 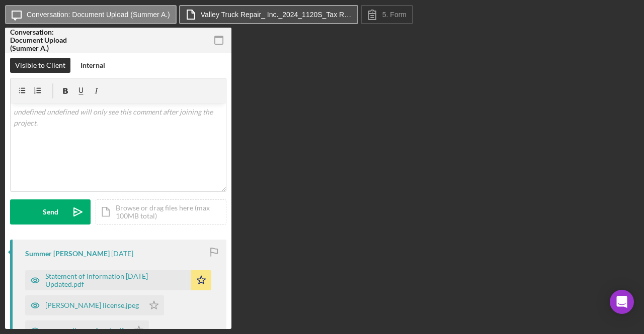 What do you see at coordinates (50, 212) in the screenshot?
I see `div: Send` at bounding box center [50, 212].